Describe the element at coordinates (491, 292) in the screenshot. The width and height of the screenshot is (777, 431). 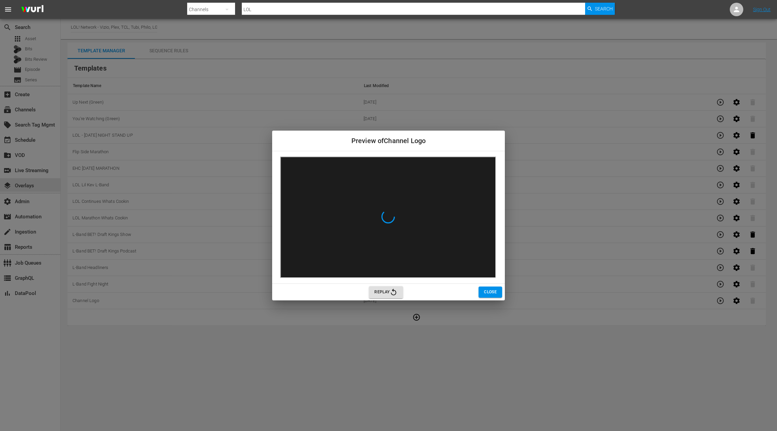
I see `span: Close` at that location.